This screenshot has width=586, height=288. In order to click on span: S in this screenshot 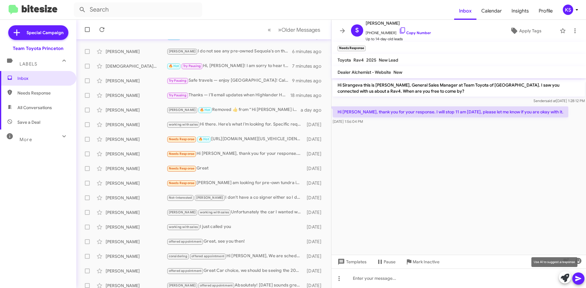, I will do `click(357, 31)`.